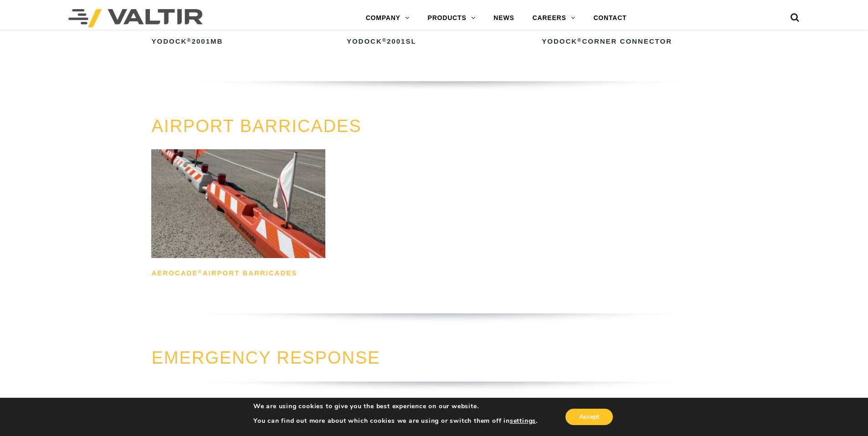 Image resolution: width=868 pixels, height=436 pixels. What do you see at coordinates (238, 42) in the screenshot?
I see `h2: Yodock 2001MB` at bounding box center [238, 42].